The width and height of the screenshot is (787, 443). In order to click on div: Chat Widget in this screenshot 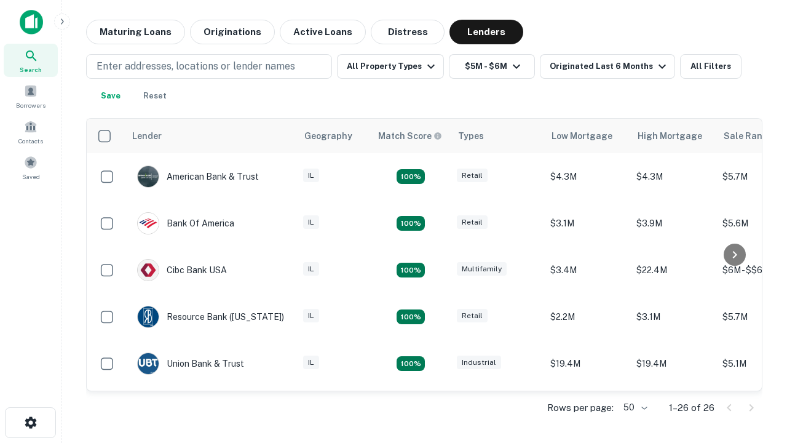, I will do `click(757, 335)`.